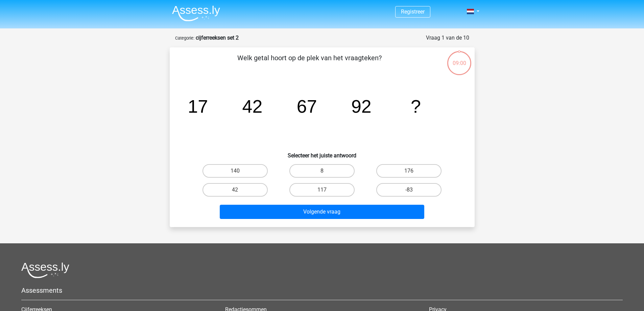  I want to click on tspan: 17, so click(198, 106).